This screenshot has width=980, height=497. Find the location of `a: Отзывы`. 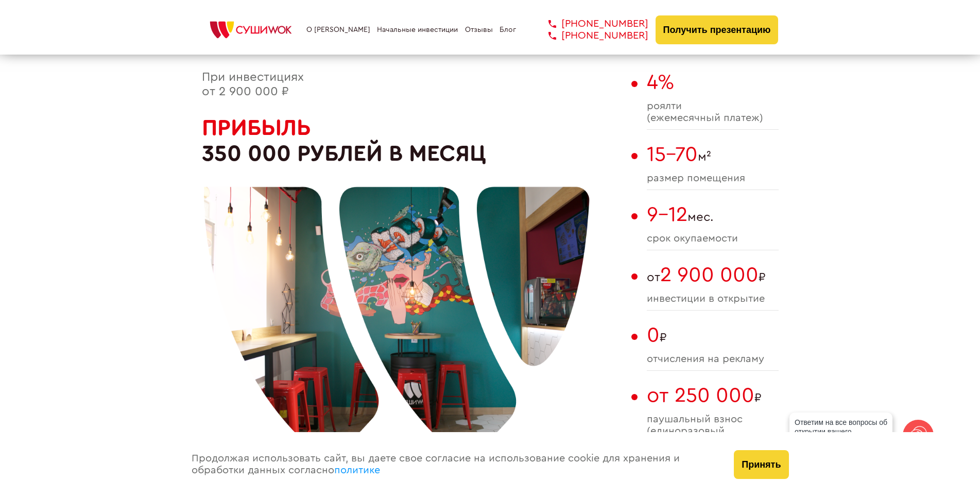

a: Отзывы is located at coordinates (479, 30).